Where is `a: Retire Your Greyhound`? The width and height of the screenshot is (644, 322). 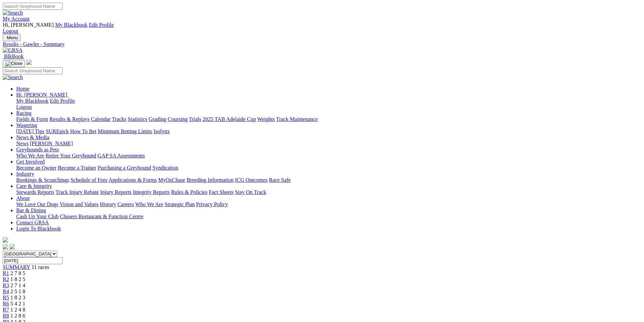 a: Retire Your Greyhound is located at coordinates (71, 155).